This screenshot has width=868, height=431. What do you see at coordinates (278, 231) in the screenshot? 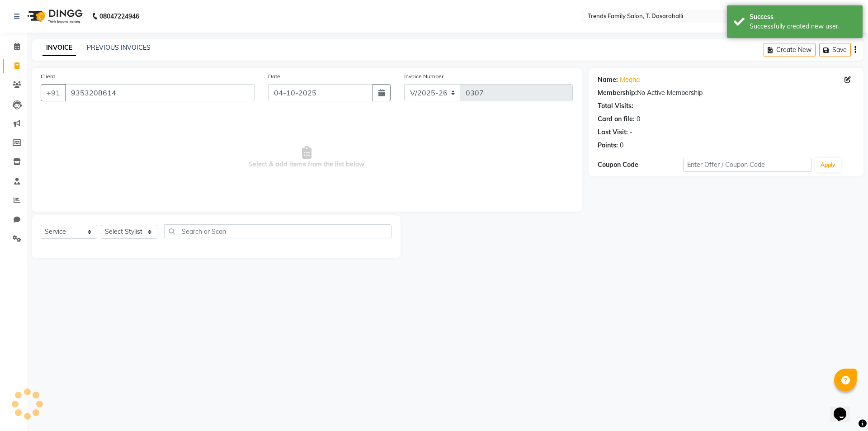
I see `input: Search or Scan` at bounding box center [278, 231].